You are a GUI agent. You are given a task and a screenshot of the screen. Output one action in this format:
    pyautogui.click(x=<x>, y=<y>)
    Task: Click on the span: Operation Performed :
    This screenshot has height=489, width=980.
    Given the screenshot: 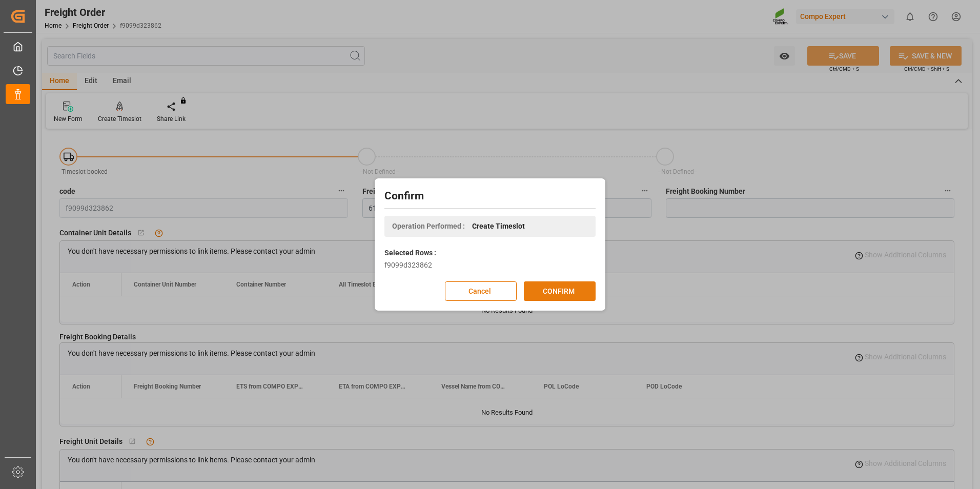 What is the action you would take?
    pyautogui.click(x=429, y=226)
    